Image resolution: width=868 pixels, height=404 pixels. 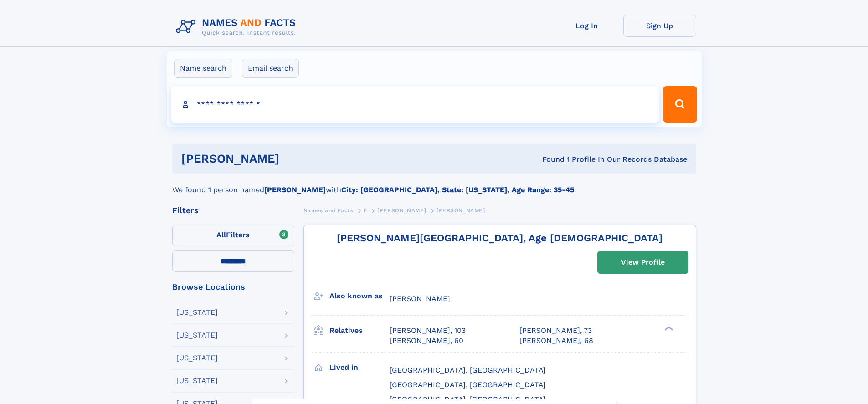 What do you see at coordinates (203, 68) in the screenshot?
I see `label: Name search` at bounding box center [203, 68].